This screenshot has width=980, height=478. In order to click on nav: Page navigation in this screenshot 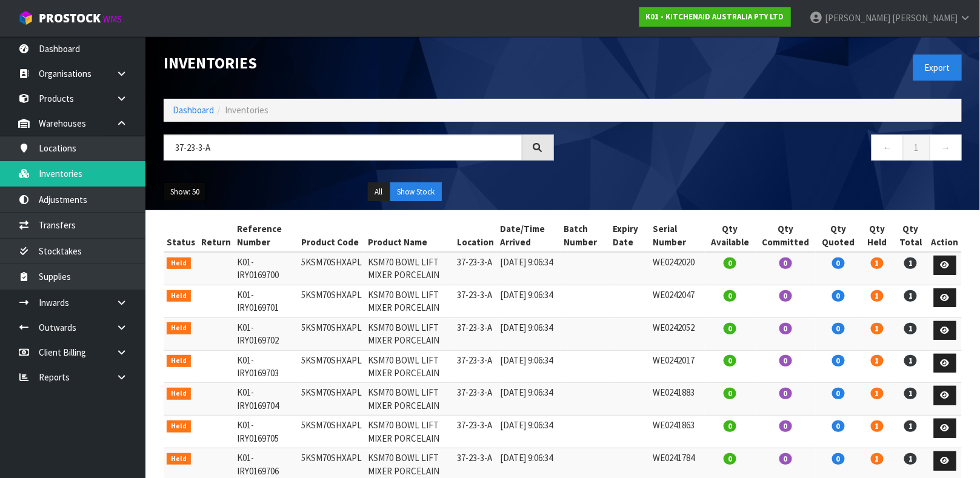, I will do `click(767, 149)`.